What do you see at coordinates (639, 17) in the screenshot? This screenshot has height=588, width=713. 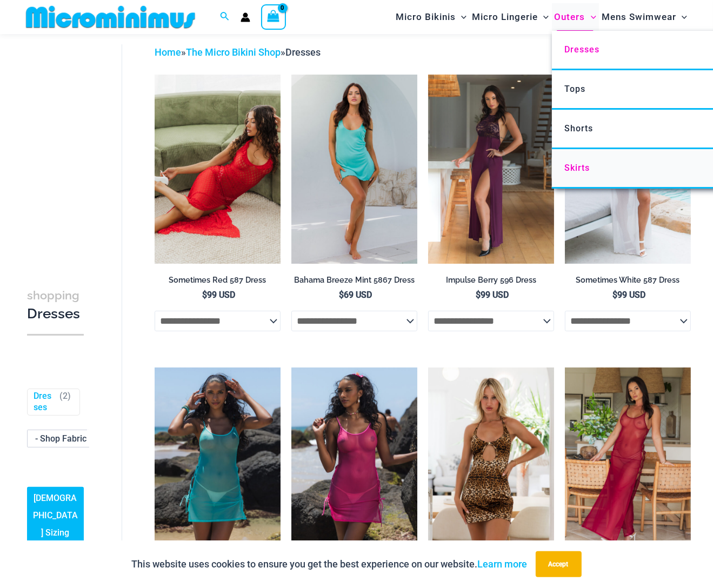 I see `span: Mens Swimwear` at bounding box center [639, 17].